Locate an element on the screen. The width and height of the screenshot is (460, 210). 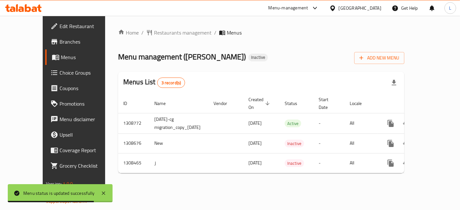
a: Menu disclaimer is located at coordinates (82, 119).